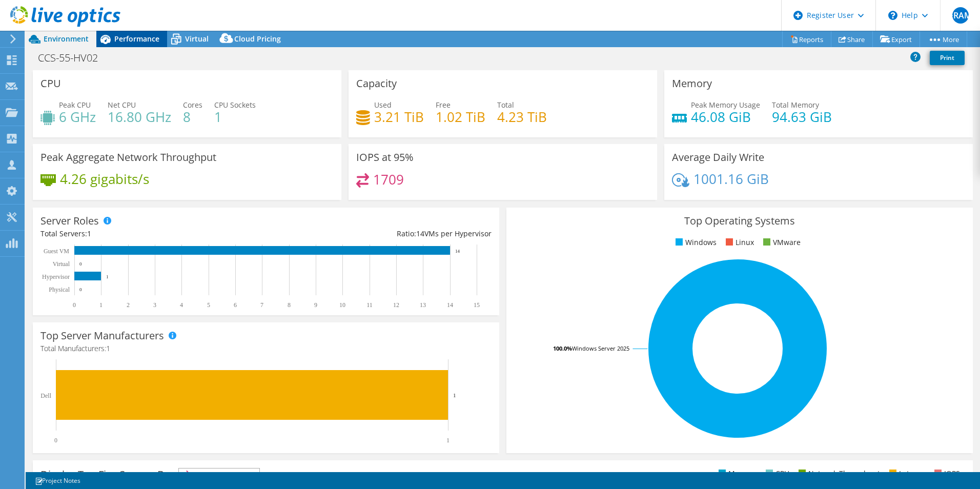 The width and height of the screenshot is (980, 489). What do you see at coordinates (235, 104) in the screenshot?
I see `span: CPU Sockets` at bounding box center [235, 104].